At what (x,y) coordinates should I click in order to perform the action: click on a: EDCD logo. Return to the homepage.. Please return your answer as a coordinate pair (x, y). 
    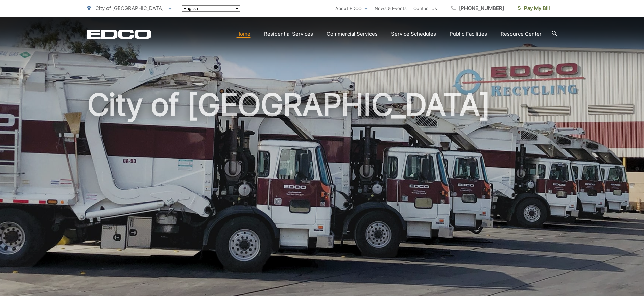
    Looking at the image, I should click on (119, 34).